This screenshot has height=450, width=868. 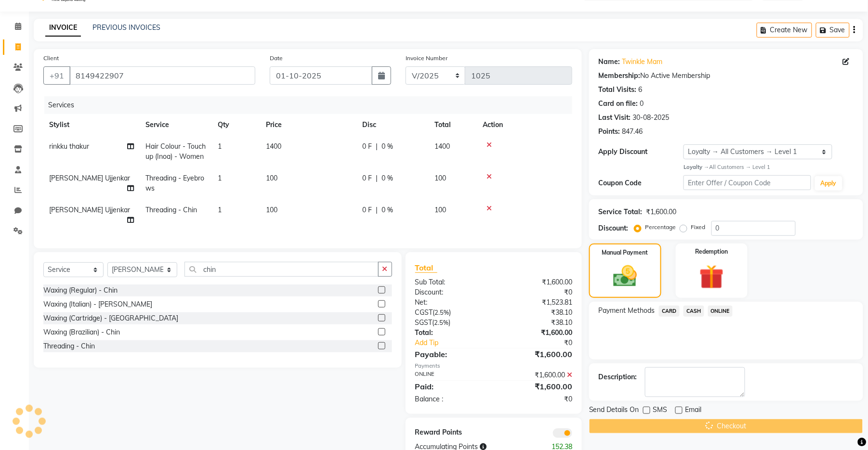 I want to click on input: Search or Scan, so click(x=281, y=269).